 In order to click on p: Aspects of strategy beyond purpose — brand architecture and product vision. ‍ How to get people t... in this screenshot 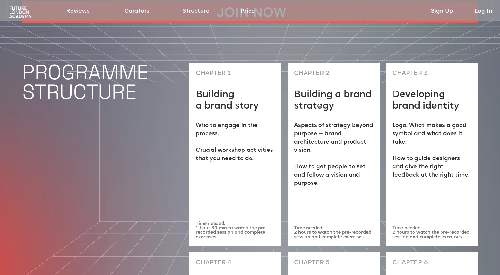, I will do `click(334, 155)`.